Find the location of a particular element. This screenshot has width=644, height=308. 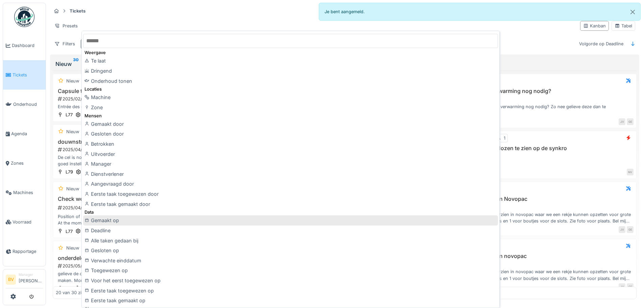

span: Tickets is located at coordinates (27, 75).